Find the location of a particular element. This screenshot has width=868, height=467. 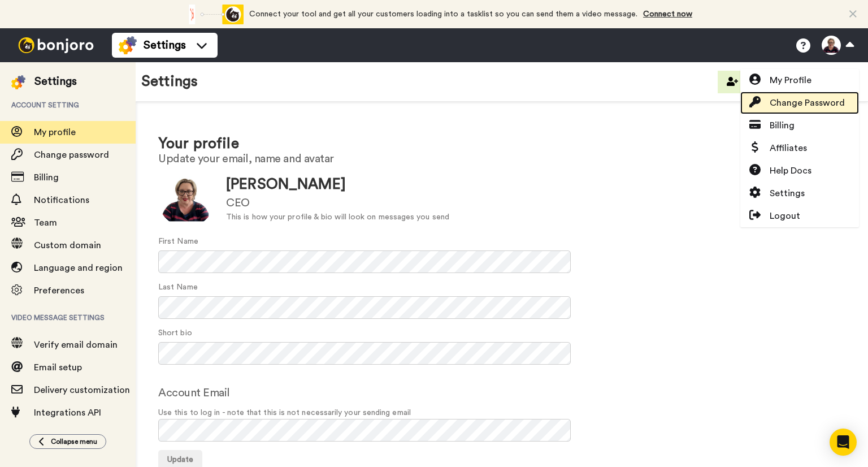

label: Last Name is located at coordinates (178, 287).